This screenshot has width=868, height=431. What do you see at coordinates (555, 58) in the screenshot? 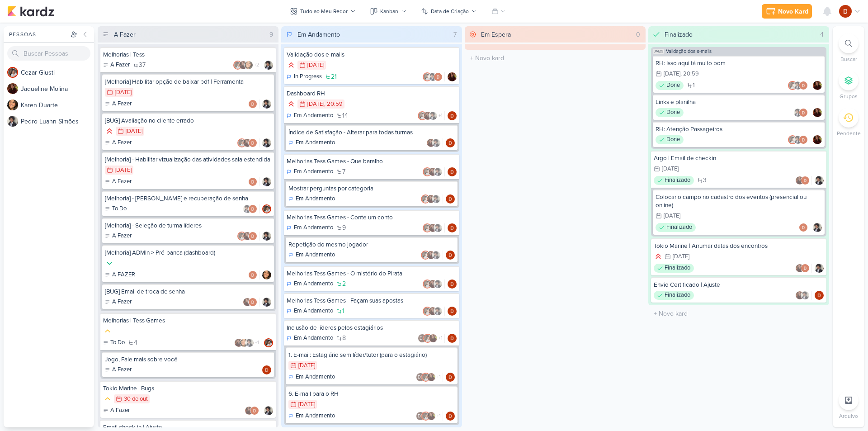
I see `input: + Novo kard` at bounding box center [555, 58].